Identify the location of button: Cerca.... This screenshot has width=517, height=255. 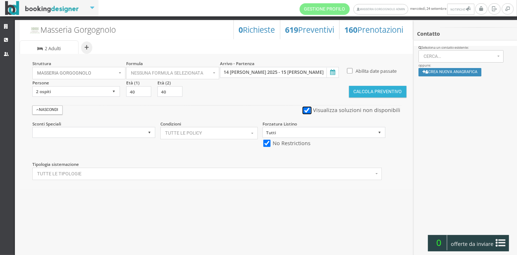
(461, 56).